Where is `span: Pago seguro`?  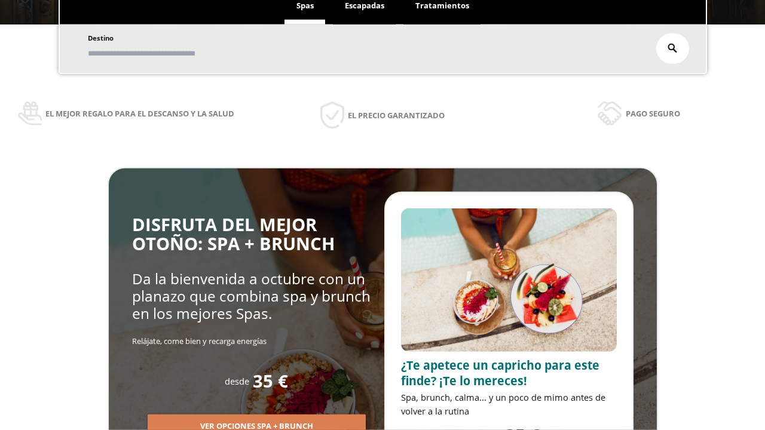 span: Pago seguro is located at coordinates (652, 114).